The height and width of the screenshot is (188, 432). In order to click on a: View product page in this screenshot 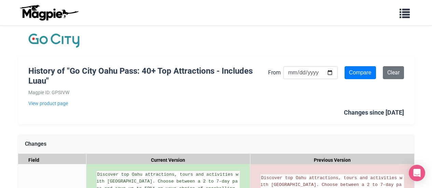, I will do `click(148, 103)`.